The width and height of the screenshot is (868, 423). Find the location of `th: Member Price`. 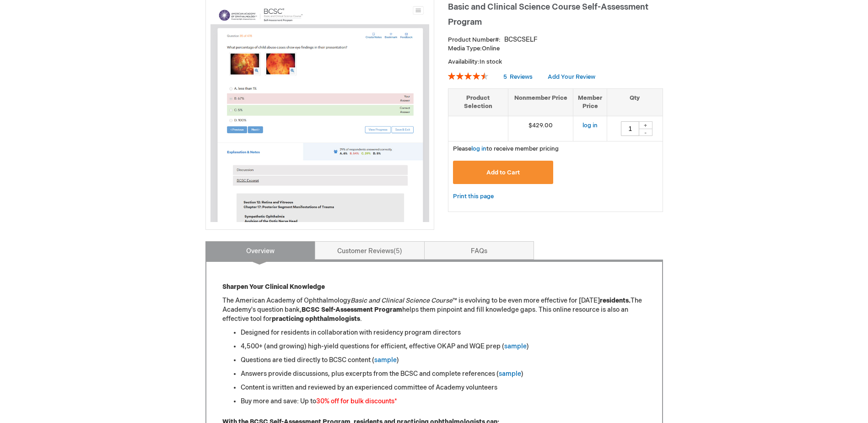

th: Member Price is located at coordinates (590, 102).